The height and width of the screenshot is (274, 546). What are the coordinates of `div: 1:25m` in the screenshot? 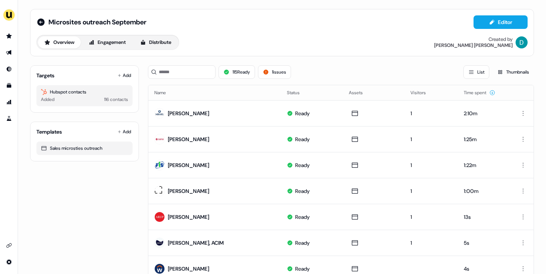 It's located at (484, 139).